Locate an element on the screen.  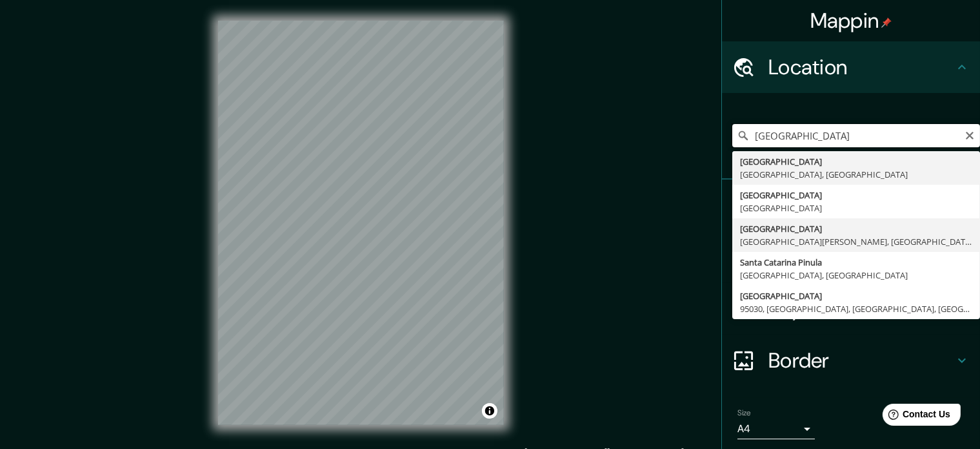
div: Layout is located at coordinates (851, 309).